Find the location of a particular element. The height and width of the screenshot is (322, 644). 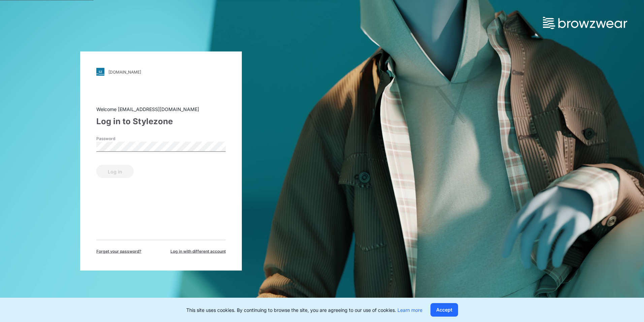

p: This site uses cookies. By continuing to browse the site, you are agreeing to our use of cookies. is located at coordinates (304, 309).